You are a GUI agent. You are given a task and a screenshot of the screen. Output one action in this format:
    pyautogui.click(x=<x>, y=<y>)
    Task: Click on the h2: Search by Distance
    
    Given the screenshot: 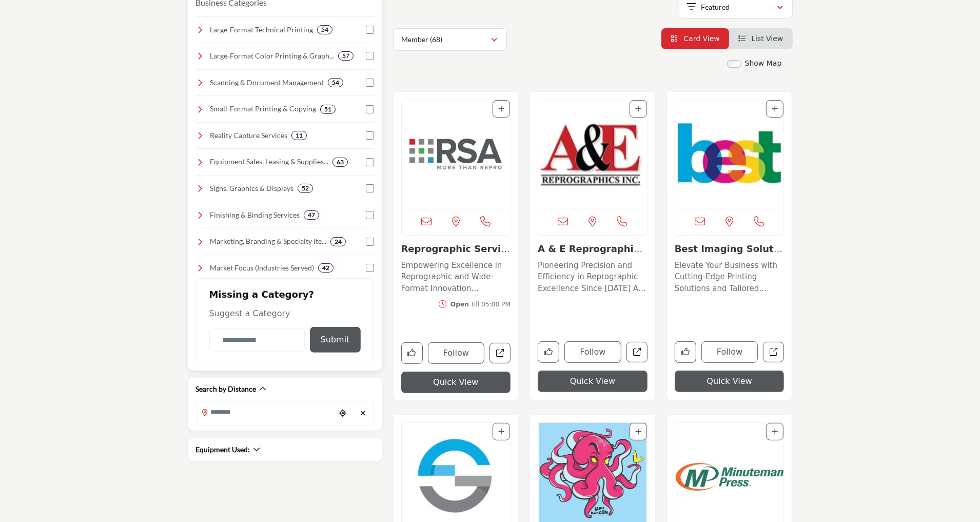 What is the action you would take?
    pyautogui.click(x=226, y=389)
    